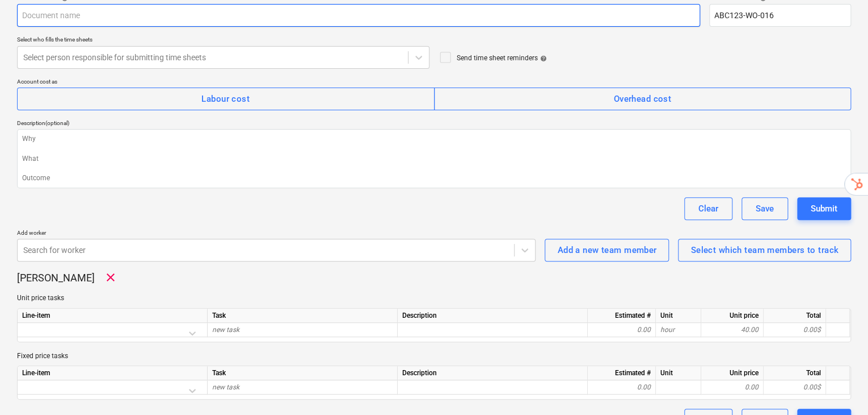 The image size is (868, 415). I want to click on div: Select who fills the time sheets, so click(223, 39).